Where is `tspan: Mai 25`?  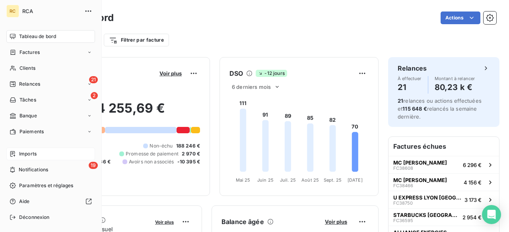
tspan: Mai 25 is located at coordinates (243, 180).